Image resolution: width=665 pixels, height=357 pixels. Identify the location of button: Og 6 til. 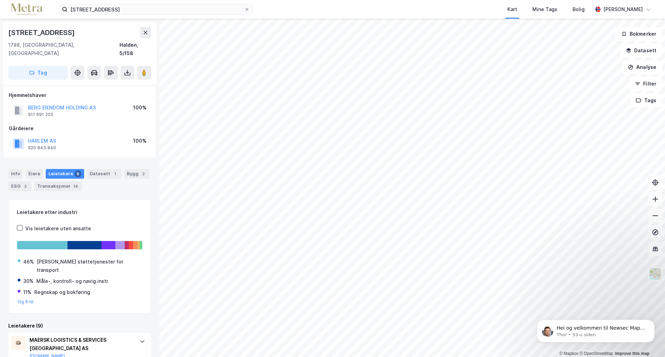
(26, 302).